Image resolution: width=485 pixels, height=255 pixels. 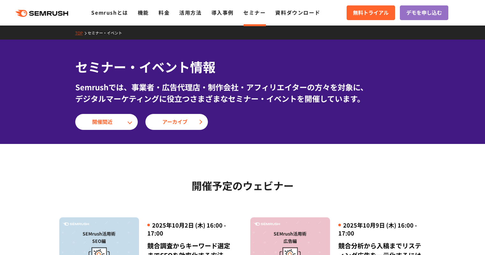 What do you see at coordinates (222, 12) in the screenshot?
I see `a: 導入事例` at bounding box center [222, 12].